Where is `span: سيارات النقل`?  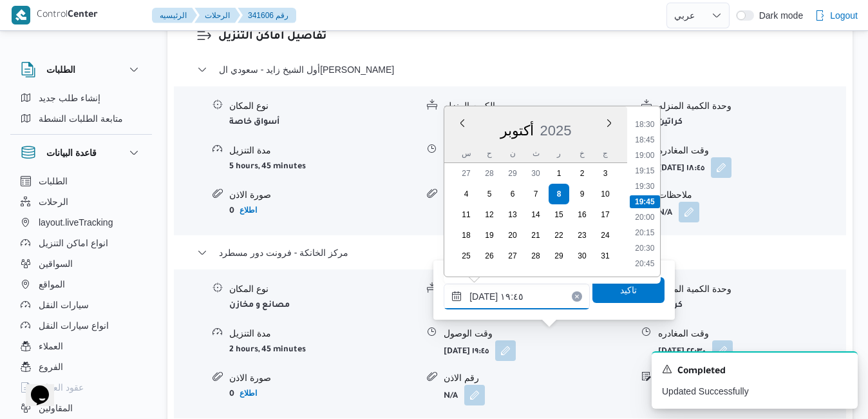
span: سيارات النقل is located at coordinates (64, 305).